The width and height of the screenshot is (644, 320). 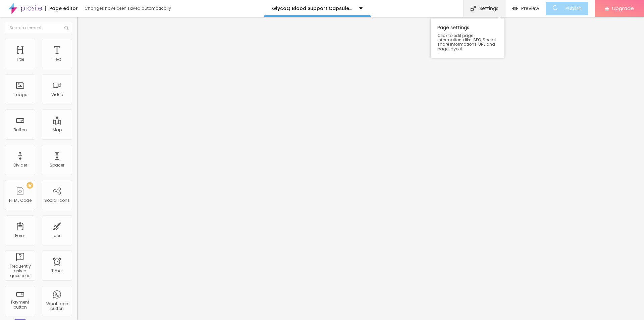 What do you see at coordinates (20, 95) in the screenshot?
I see `div: Image` at bounding box center [20, 95].